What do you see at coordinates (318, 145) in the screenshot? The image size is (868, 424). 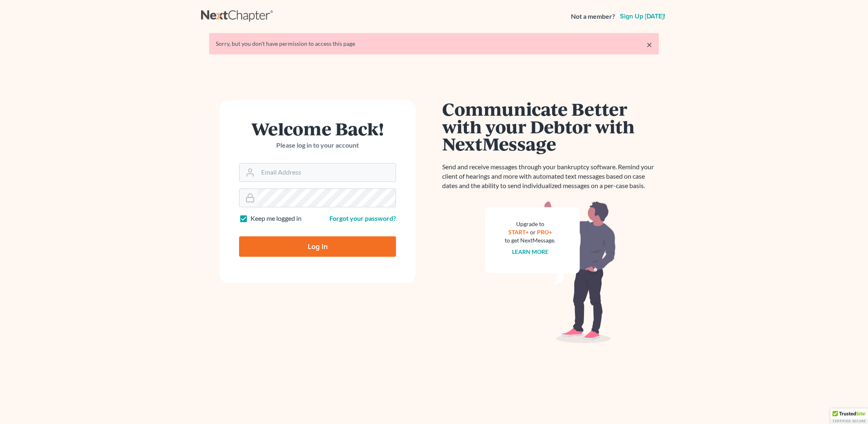 I see `p: Please log in to your account` at bounding box center [318, 145].